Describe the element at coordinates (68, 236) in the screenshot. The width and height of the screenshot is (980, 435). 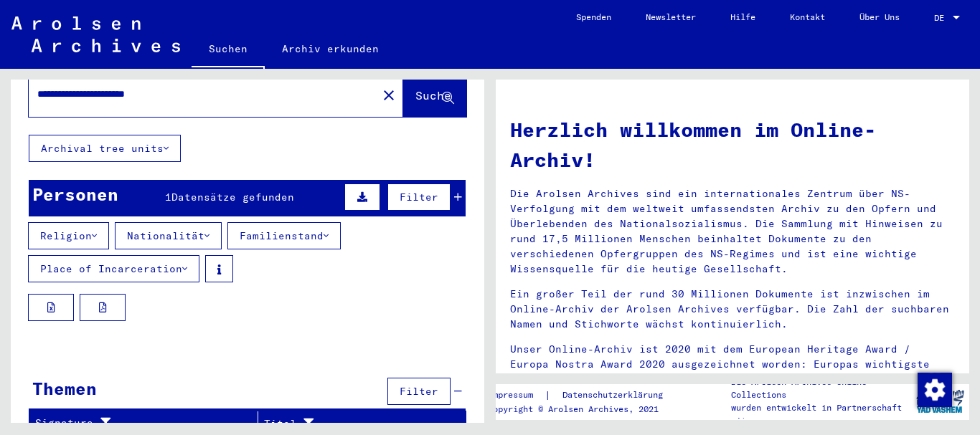
I see `button: Religion` at that location.